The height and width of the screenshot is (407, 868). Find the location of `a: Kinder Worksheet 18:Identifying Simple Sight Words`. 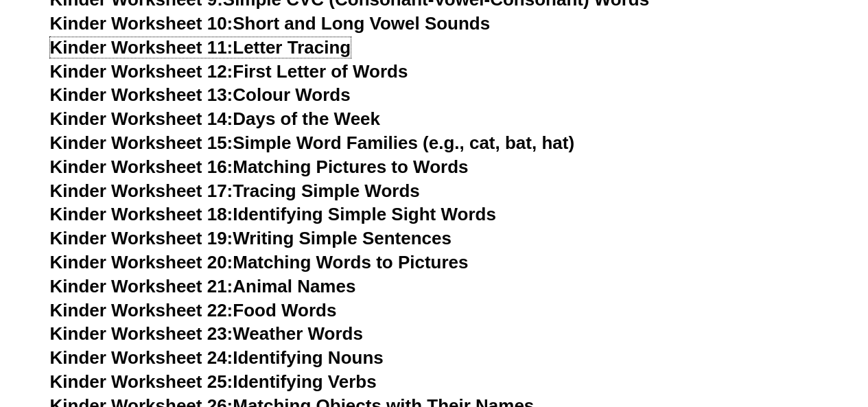

a: Kinder Worksheet 18:Identifying Simple Sight Words is located at coordinates (273, 215).